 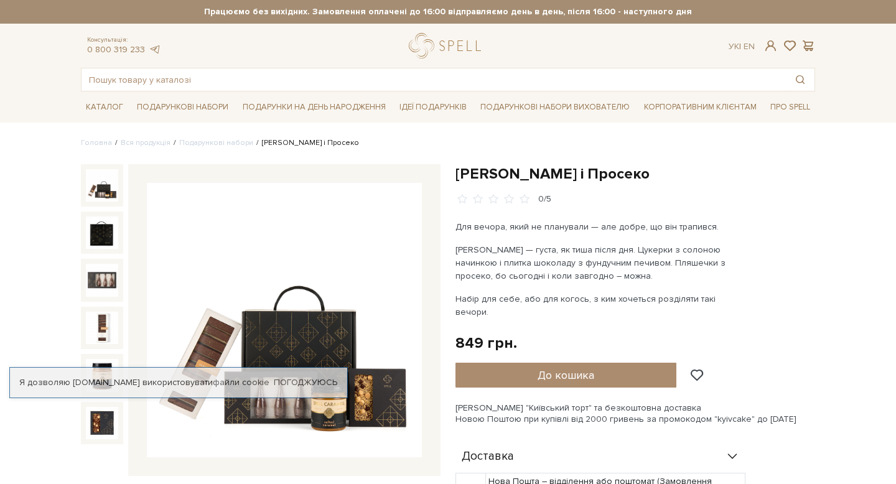 I want to click on a: Погоджуюсь, so click(x=306, y=383).